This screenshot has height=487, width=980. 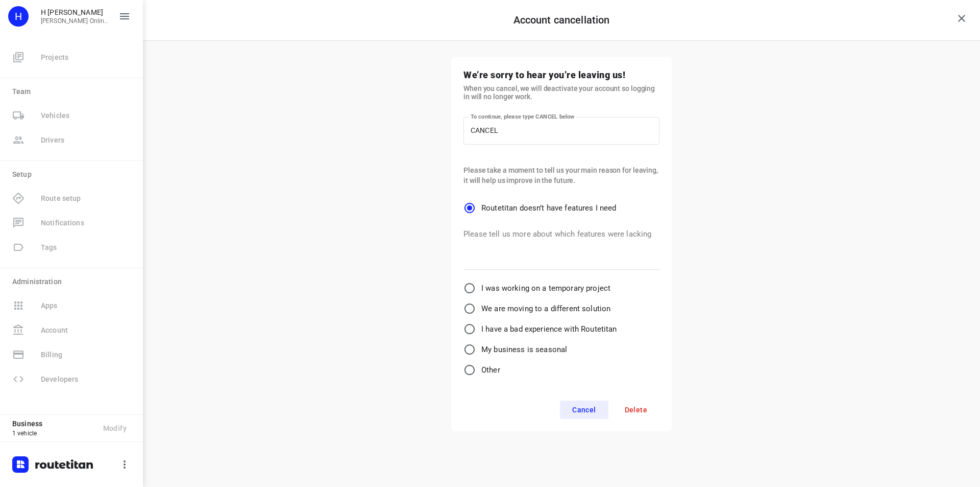 I want to click on span: I was working on a temporary project, so click(x=546, y=288).